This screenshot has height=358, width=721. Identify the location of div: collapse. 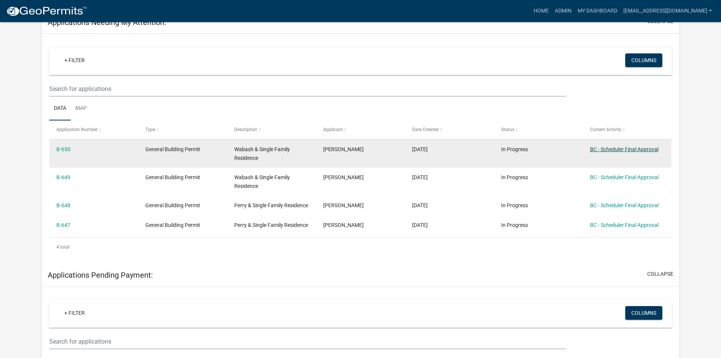
(360, 149).